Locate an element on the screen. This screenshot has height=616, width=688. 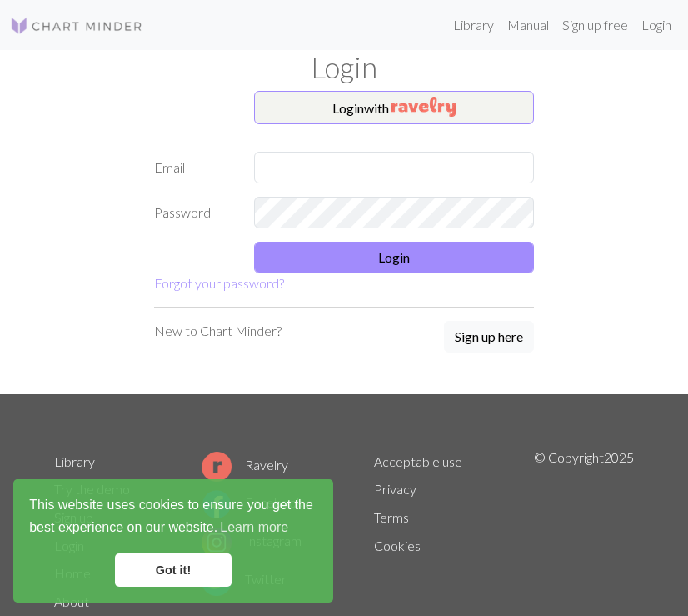
a: Ravelry is located at coordinates (245, 465).